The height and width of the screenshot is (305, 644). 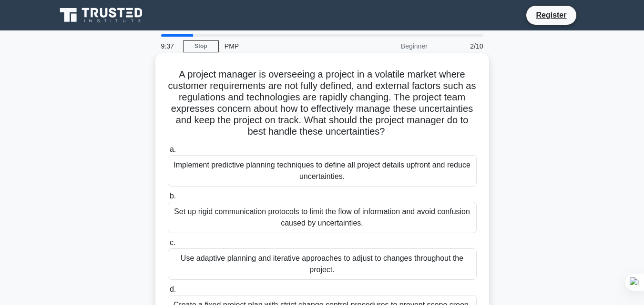 What do you see at coordinates (322, 264) in the screenshot?
I see `div: Use adaptive planning and iterative approaches to adjust to changes throughout the project.` at bounding box center [322, 264].